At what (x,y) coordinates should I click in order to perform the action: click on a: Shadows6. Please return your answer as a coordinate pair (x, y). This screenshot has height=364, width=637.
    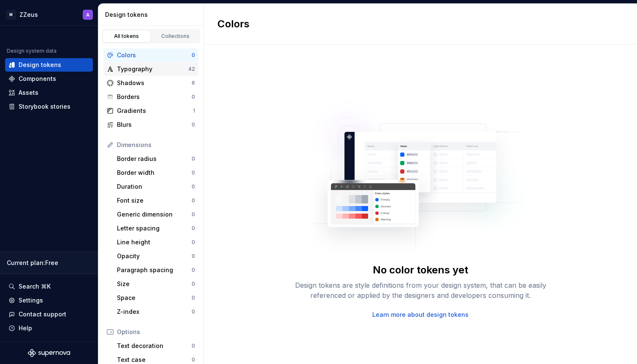
    Looking at the image, I should click on (151, 83).